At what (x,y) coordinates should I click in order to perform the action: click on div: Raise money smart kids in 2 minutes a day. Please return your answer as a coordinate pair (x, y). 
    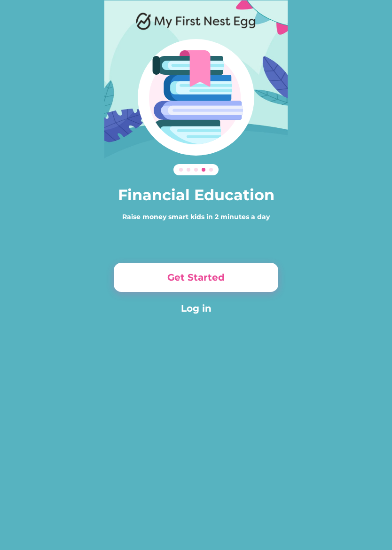
    Looking at the image, I should click on (196, 217).